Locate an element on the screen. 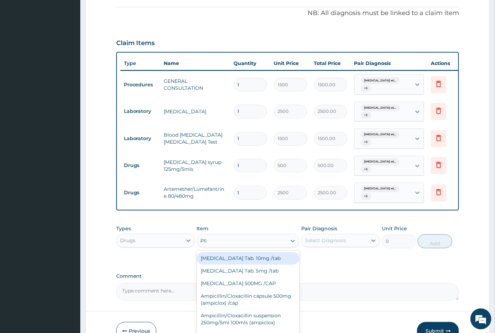 The image size is (495, 333). div: Drugs is located at coordinates (128, 240).